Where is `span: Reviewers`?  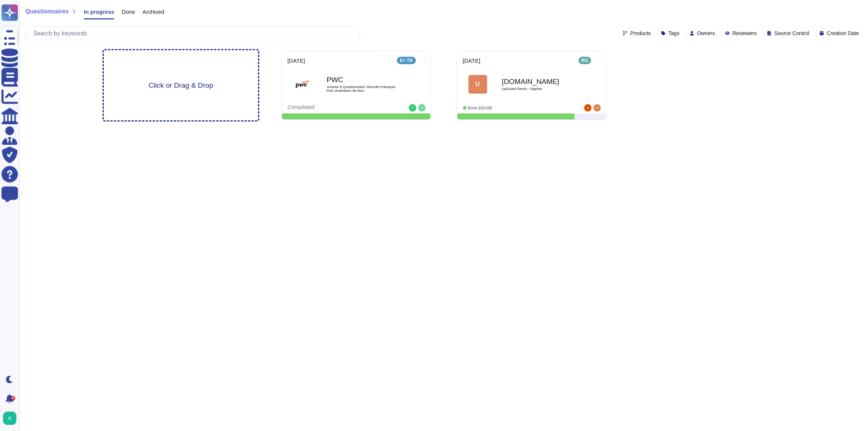
span: Reviewers is located at coordinates (745, 33).